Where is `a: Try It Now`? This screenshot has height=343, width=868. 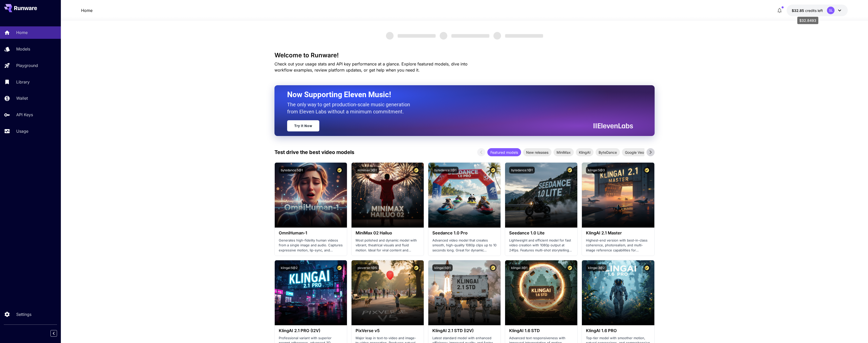 a: Try It Now is located at coordinates (303, 126).